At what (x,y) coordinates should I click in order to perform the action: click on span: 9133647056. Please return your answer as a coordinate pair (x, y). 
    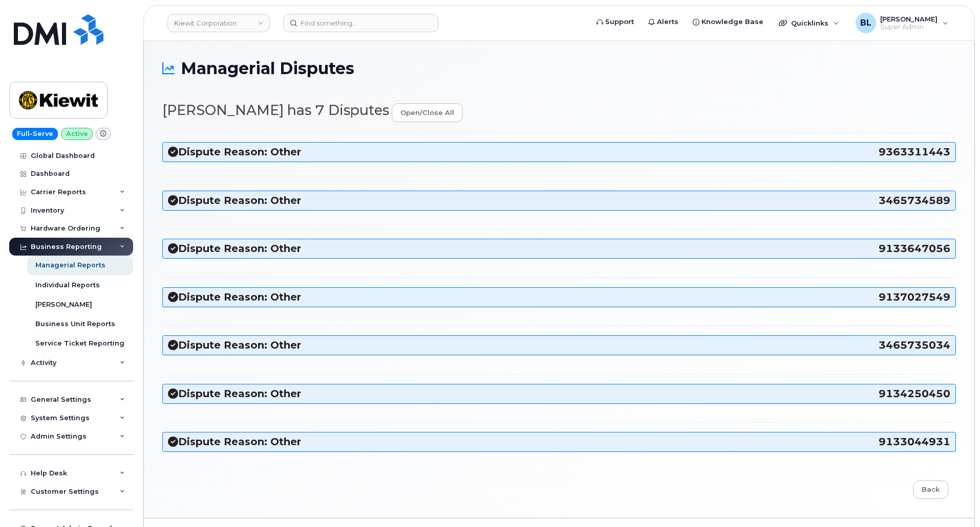
    Looking at the image, I should click on (914, 249).